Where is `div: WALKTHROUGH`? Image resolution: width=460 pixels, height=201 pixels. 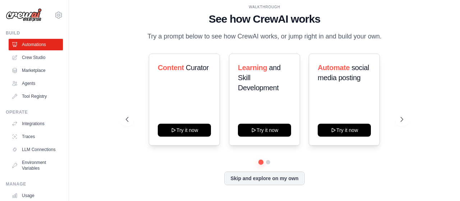 div: WALKTHROUGH is located at coordinates (264, 7).